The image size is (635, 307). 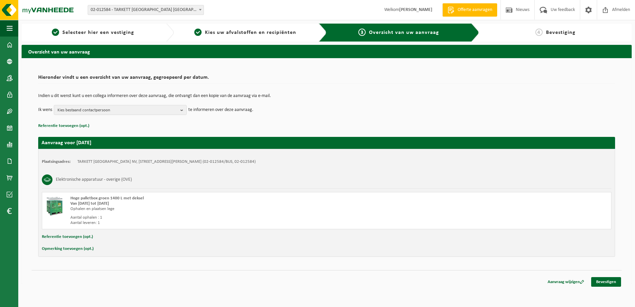 What do you see at coordinates (470, 10) in the screenshot?
I see `a: Offerte aanvragen` at bounding box center [470, 10].